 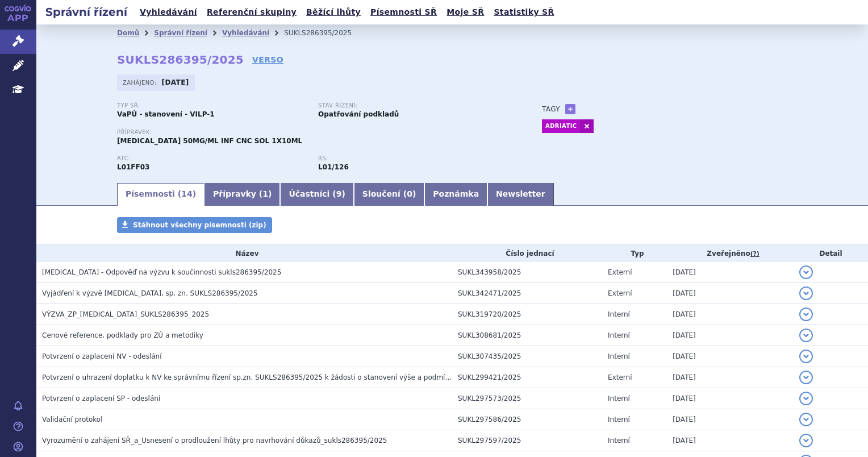 What do you see at coordinates (141, 82) in the screenshot?
I see `span: Zahájeno:` at bounding box center [141, 82].